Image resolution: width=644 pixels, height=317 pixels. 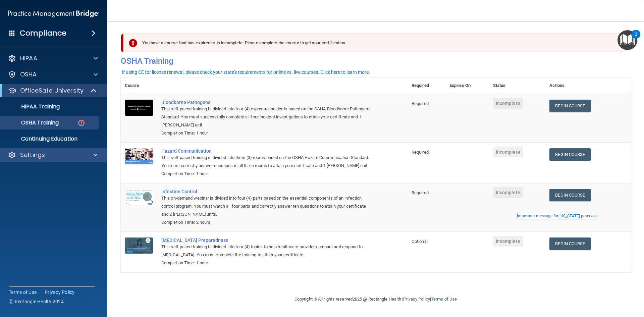 I want to click on div: Hazard Communication, so click(x=268, y=151).